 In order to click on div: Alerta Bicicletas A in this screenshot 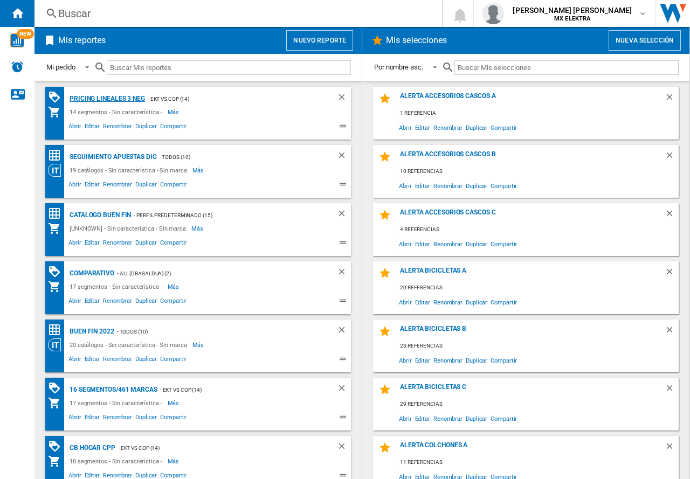, I will do `click(531, 274)`.